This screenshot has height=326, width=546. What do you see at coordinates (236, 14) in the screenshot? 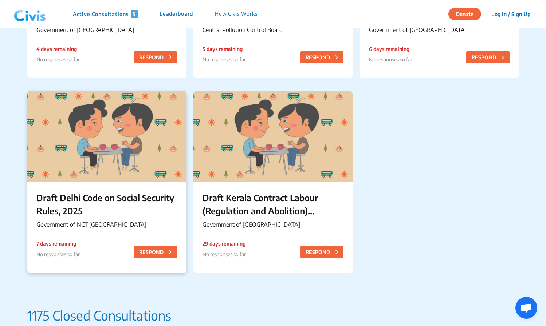
I see `p: How Civis Works` at bounding box center [236, 14].